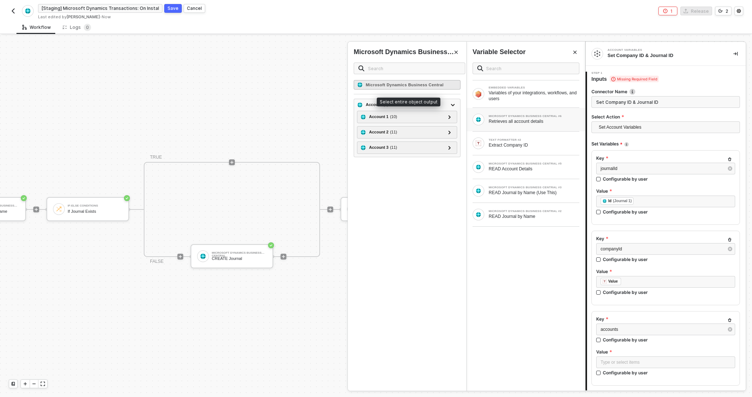 This screenshot has height=397, width=752. Describe the element at coordinates (534, 193) in the screenshot. I see `div: READ Journal by Name (Use This)` at that location.